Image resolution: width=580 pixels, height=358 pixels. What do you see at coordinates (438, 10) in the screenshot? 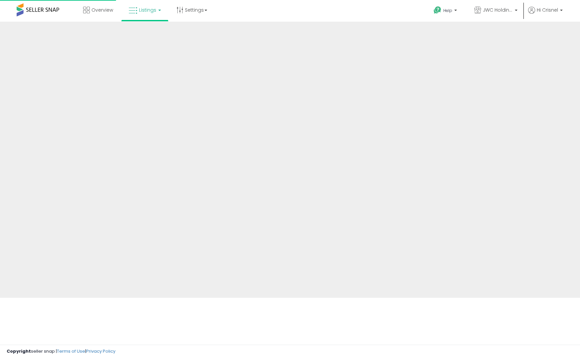
I see `i: Get Help` at bounding box center [438, 10].